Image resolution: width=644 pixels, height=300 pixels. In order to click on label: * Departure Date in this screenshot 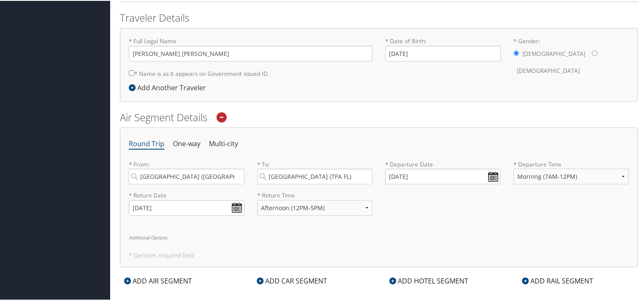, I will do `click(443, 164)`.